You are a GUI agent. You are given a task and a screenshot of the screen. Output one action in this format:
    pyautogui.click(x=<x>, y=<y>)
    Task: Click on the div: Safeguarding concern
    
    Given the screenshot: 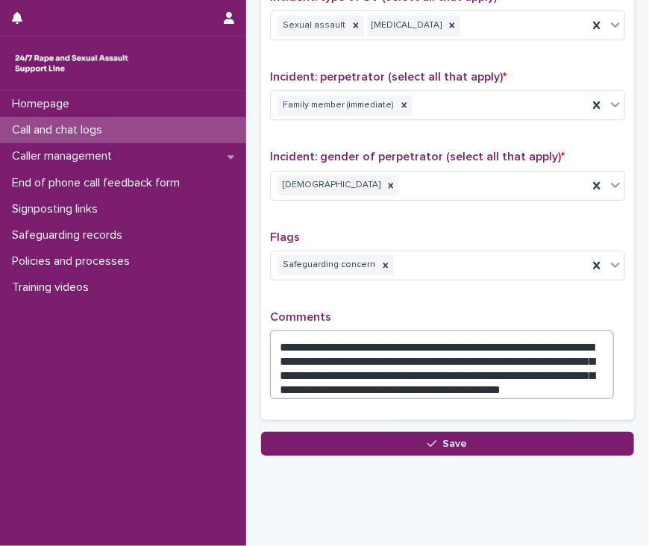 What is the action you would take?
    pyautogui.click(x=327, y=265)
    